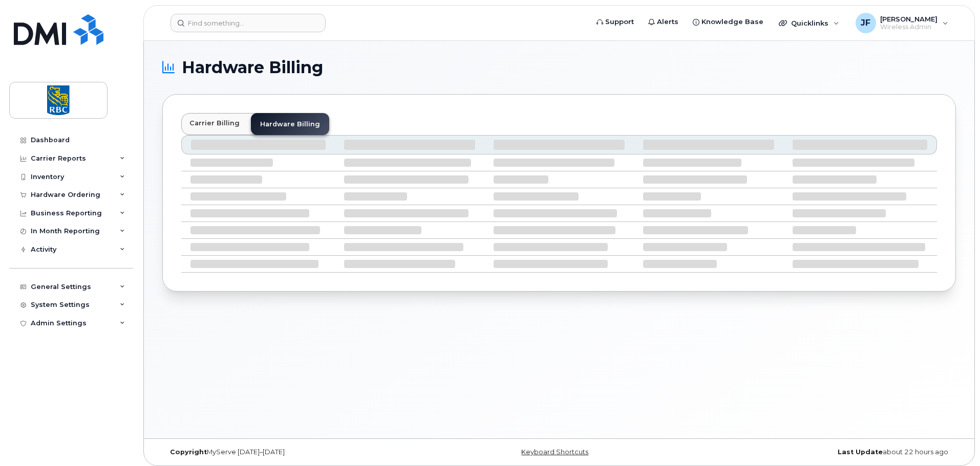 This screenshot has width=980, height=466. Describe the element at coordinates (215, 123) in the screenshot. I see `a: Carrier Billing` at that location.